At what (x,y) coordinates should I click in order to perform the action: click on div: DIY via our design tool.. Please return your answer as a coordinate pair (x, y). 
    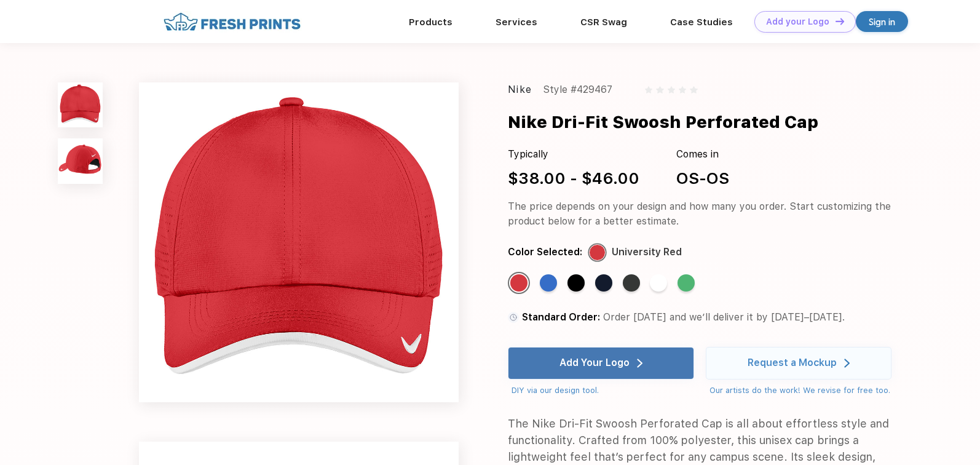
    Looking at the image, I should click on (603, 390).